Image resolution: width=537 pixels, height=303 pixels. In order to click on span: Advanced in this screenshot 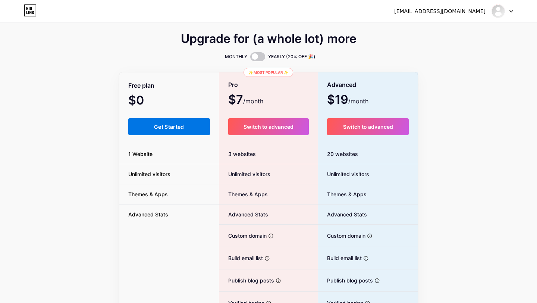, I will do `click(341, 85)`.